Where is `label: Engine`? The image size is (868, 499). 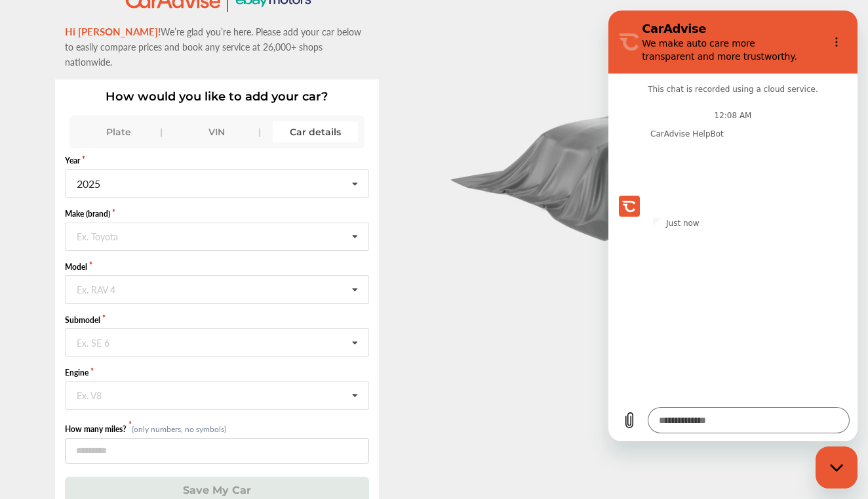
label: Engine is located at coordinates (216, 372).